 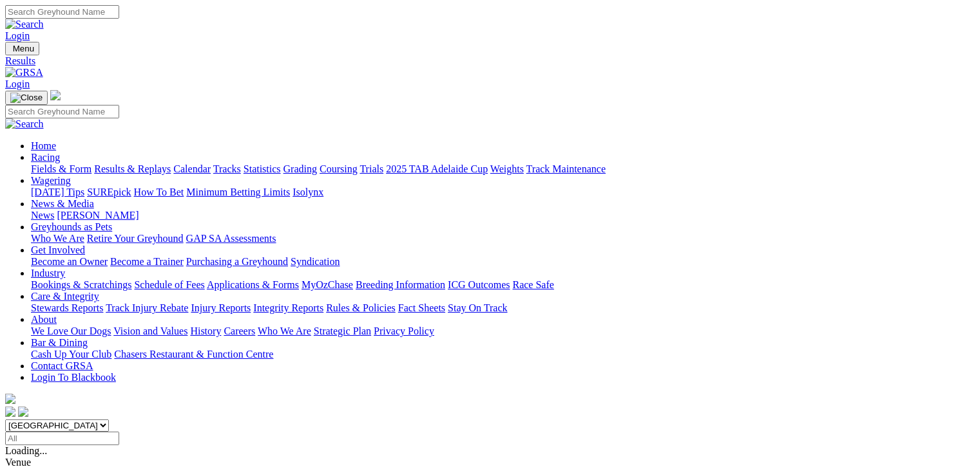 I want to click on a: Stay On Track, so click(x=477, y=307).